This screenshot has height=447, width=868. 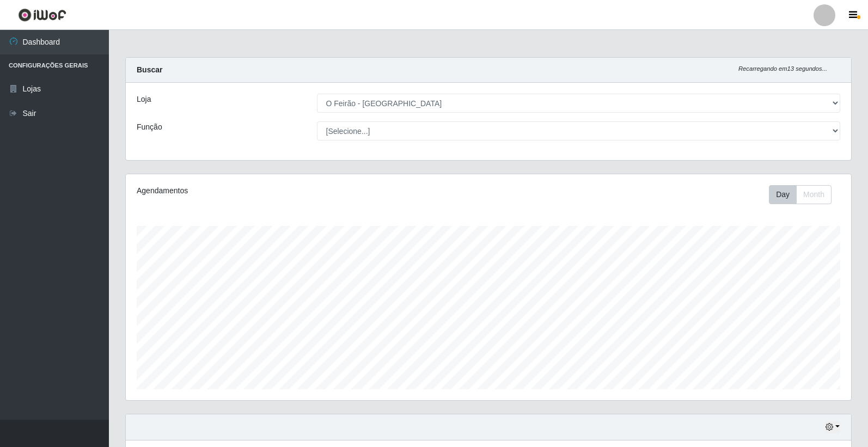 I want to click on label: Função, so click(x=149, y=127).